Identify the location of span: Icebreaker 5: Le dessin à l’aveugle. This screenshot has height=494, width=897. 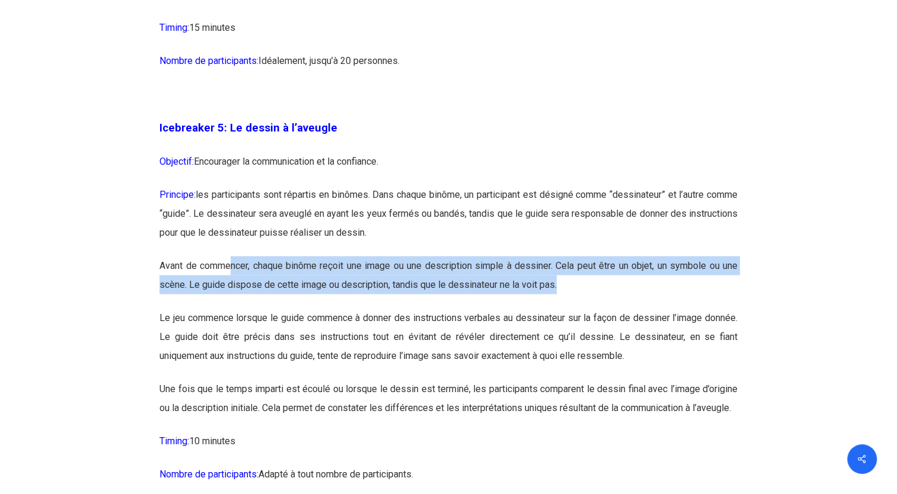
(248, 127).